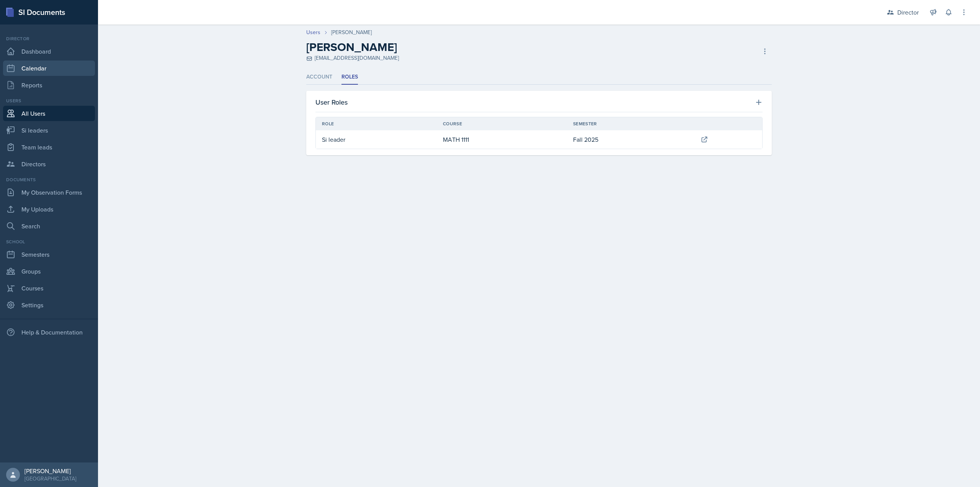 The image size is (980, 487). I want to click on a: Groups, so click(49, 271).